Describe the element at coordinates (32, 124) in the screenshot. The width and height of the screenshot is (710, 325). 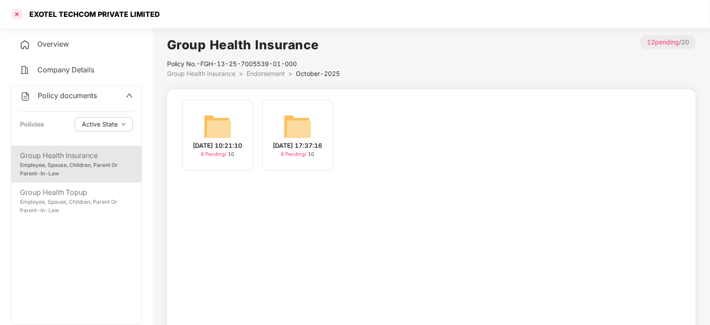
I see `div: Policies` at that location.